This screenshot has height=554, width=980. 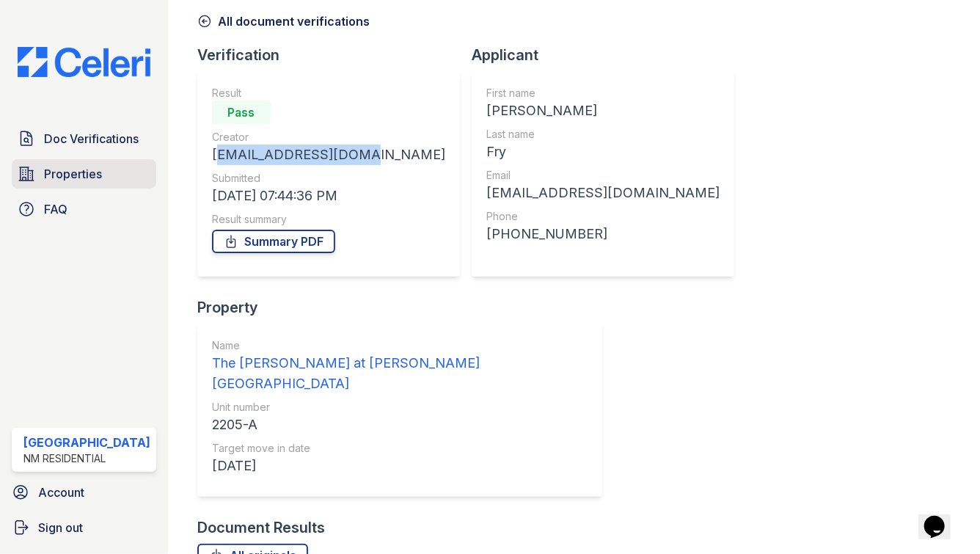 What do you see at coordinates (603, 175) in the screenshot?
I see `div: Email` at bounding box center [603, 175].